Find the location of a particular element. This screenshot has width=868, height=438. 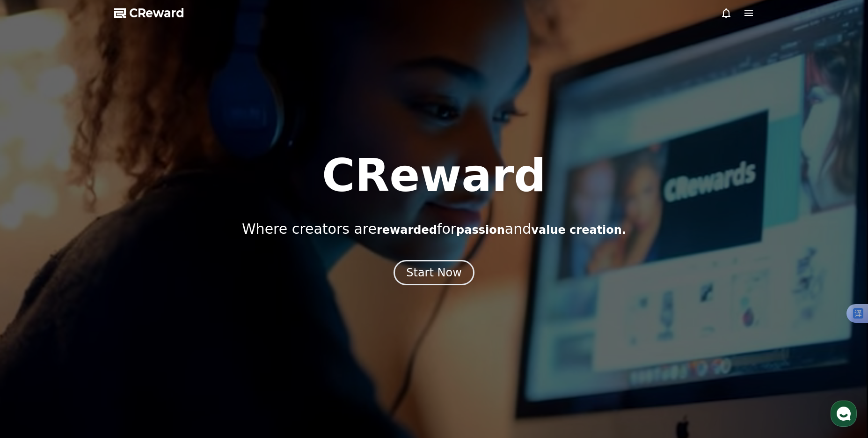

span: rewarded is located at coordinates (407, 230).